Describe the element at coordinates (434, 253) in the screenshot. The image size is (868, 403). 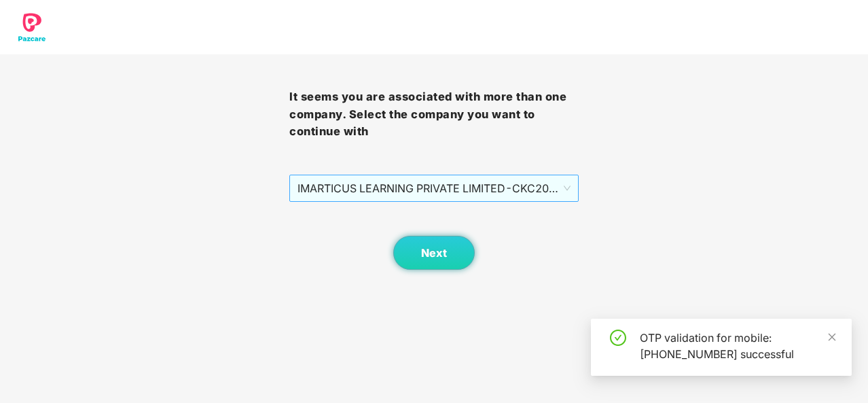
I see `button: Next` at that location.